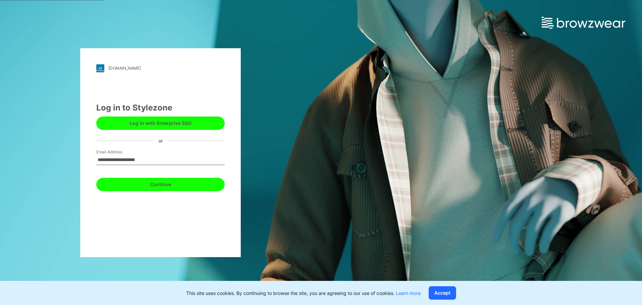 The height and width of the screenshot is (305, 642). Describe the element at coordinates (584, 23) in the screenshot. I see `img: browzwear-logo.e42bd6dac1945053ebaf764b6aa21510.svg` at that location.